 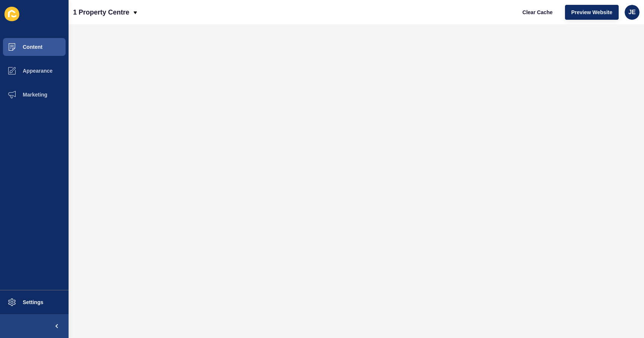 I want to click on button: Preview Website, so click(x=592, y=12).